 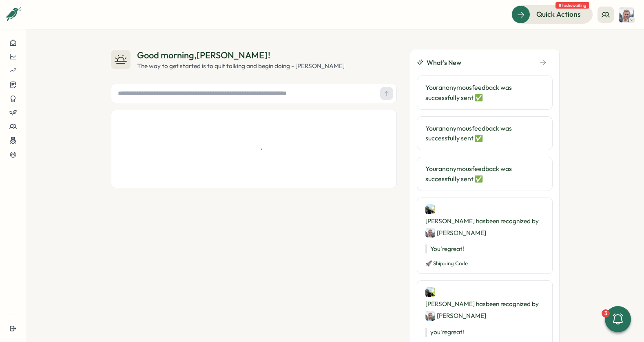 I want to click on span: 8 tasks waiting, so click(x=572, y=6).